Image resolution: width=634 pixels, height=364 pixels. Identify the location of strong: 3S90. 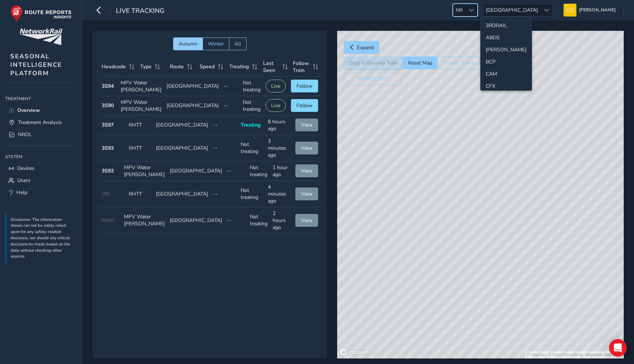
(107, 105).